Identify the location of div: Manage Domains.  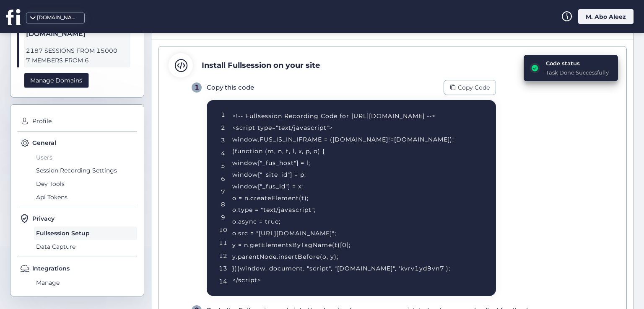
(56, 80).